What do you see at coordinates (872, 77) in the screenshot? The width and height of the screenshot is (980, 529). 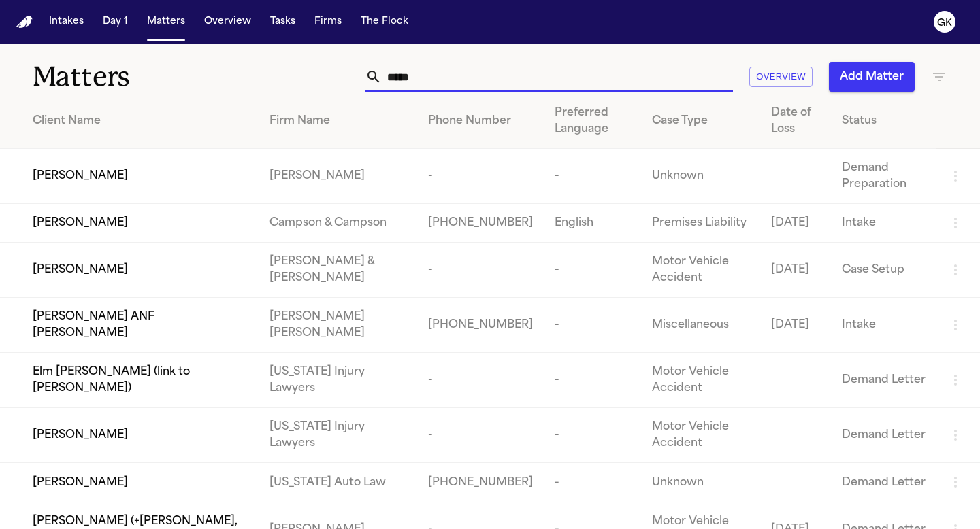 I see `button: Add Matter` at bounding box center [872, 77].